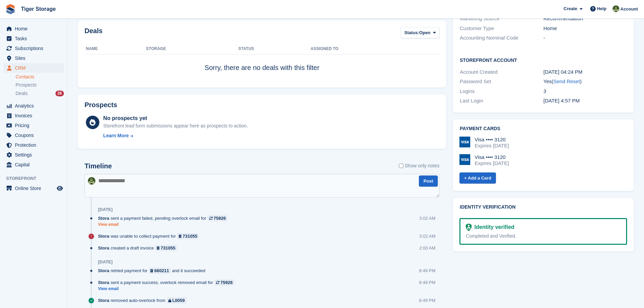 Image resolution: width=644 pixels, height=308 pixels. What do you see at coordinates (38, 9) in the screenshot?
I see `a: Tiger Storage` at bounding box center [38, 9].